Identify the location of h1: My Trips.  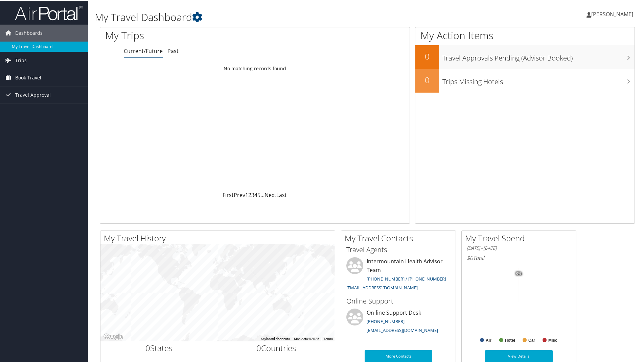
(190, 35).